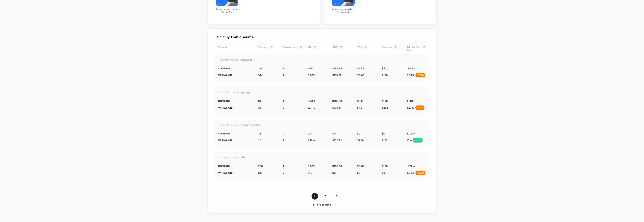 This screenshot has width=644, height=222. I want to click on span: $ 120, so click(385, 75).